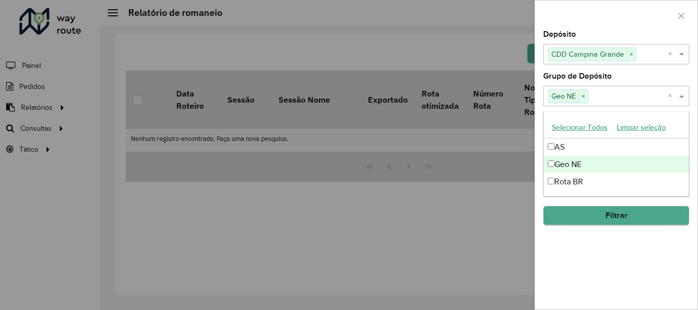 This screenshot has height=310, width=698. I want to click on button: Limpar seleção, so click(641, 127).